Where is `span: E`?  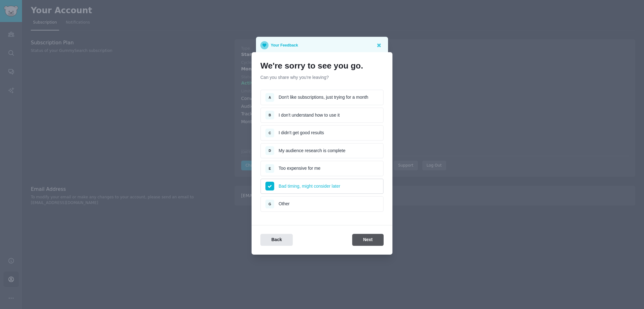
span: E is located at coordinates (269, 169).